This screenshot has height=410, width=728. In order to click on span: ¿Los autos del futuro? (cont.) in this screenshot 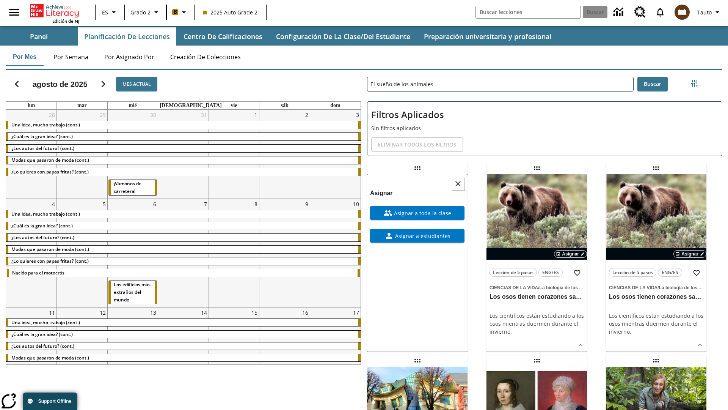, I will do `click(43, 148)`.